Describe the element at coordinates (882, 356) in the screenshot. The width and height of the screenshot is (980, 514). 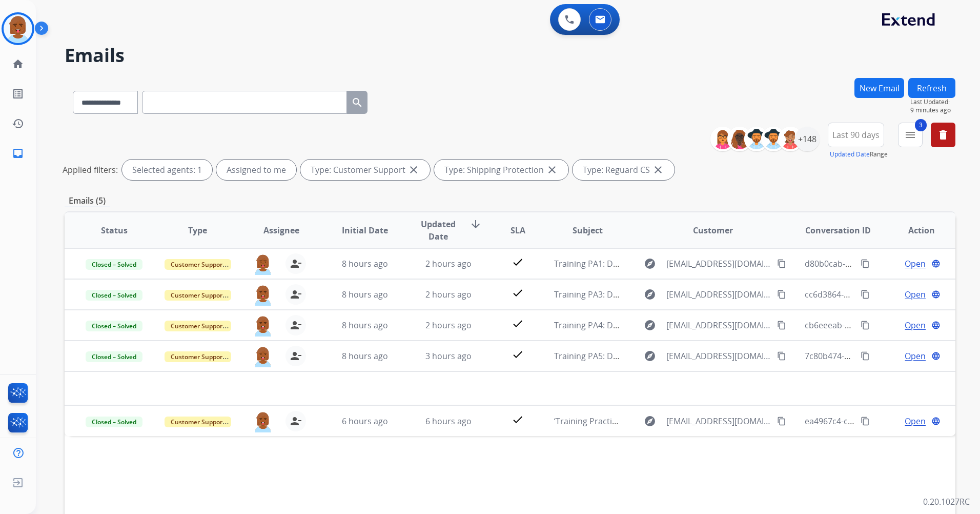
I see `span: 7c80b474-b9ab-42f1-a151-0d751fe6c315` at that location.